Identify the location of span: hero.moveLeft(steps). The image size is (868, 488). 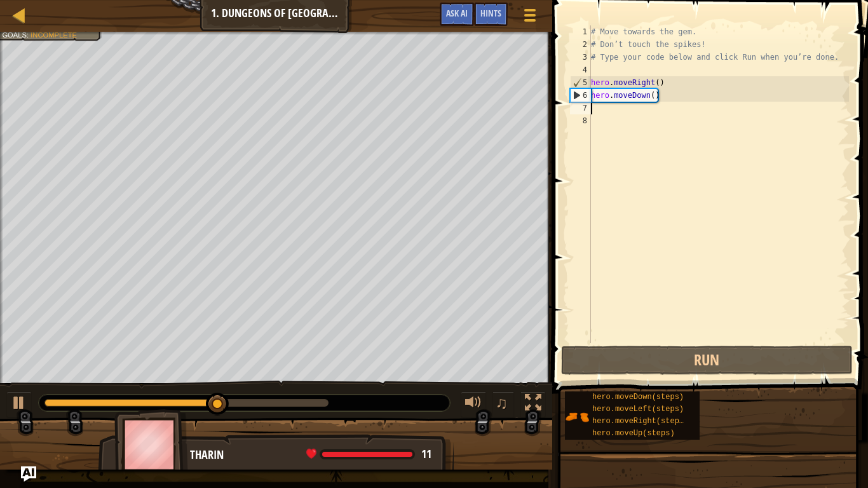
(638, 409).